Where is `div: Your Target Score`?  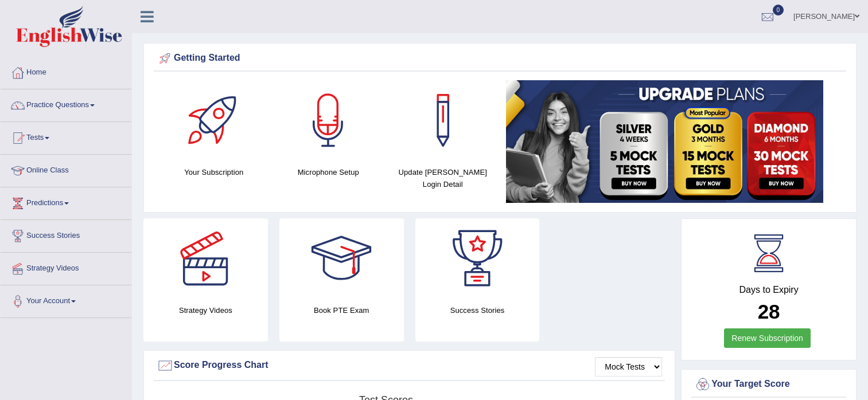
div: Your Target Score is located at coordinates (769, 384).